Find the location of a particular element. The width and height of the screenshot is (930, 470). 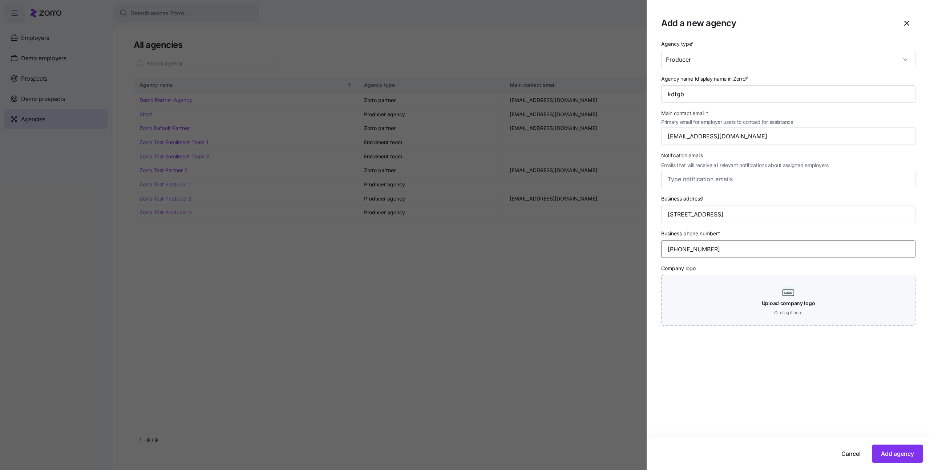

span: Add agency is located at coordinates (897, 454).